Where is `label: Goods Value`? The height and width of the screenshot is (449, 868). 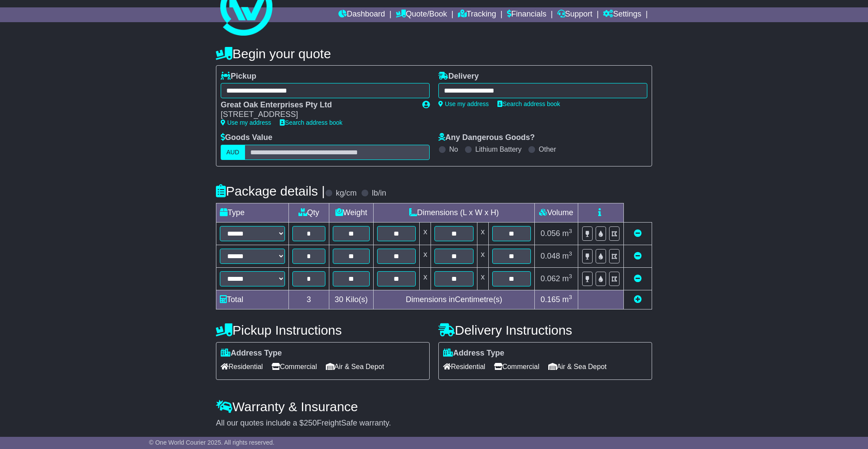
label: Goods Value is located at coordinates (247, 138).